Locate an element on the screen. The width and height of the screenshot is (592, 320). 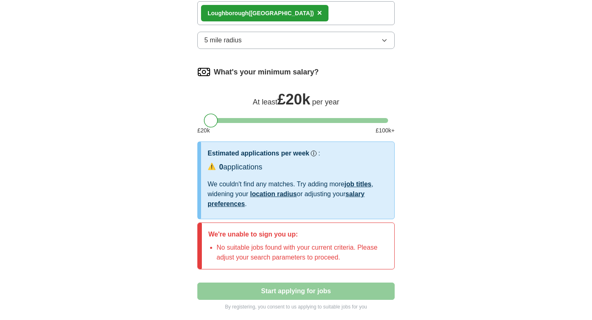
a: location radius is located at coordinates (273, 194).